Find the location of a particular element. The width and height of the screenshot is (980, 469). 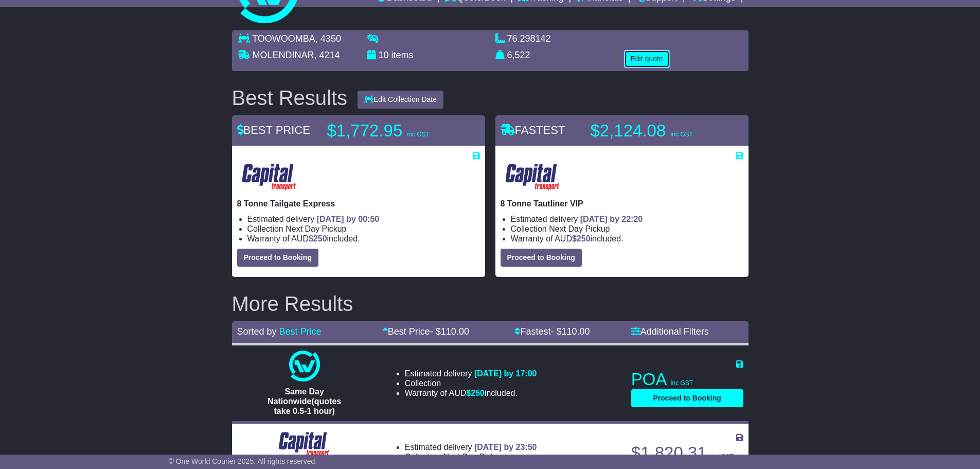

span: © One World Courier 2025. All rights reserved. is located at coordinates (243, 461).